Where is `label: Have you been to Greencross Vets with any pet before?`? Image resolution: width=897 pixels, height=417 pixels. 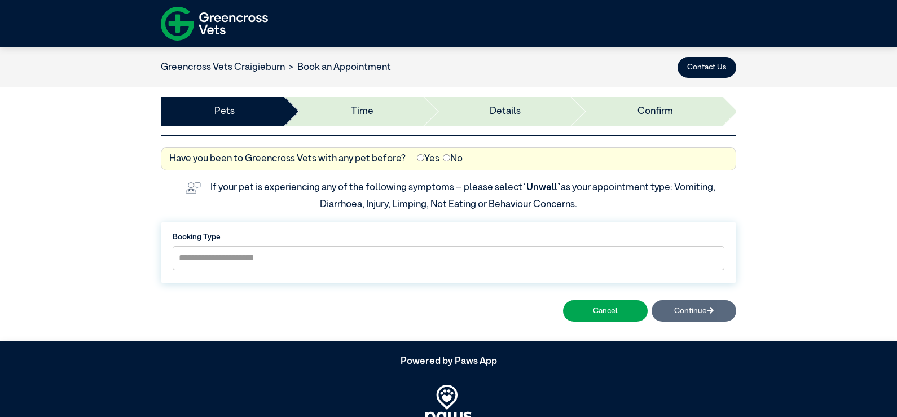 label: Have you been to Greencross Vets with any pet before? is located at coordinates (287, 159).